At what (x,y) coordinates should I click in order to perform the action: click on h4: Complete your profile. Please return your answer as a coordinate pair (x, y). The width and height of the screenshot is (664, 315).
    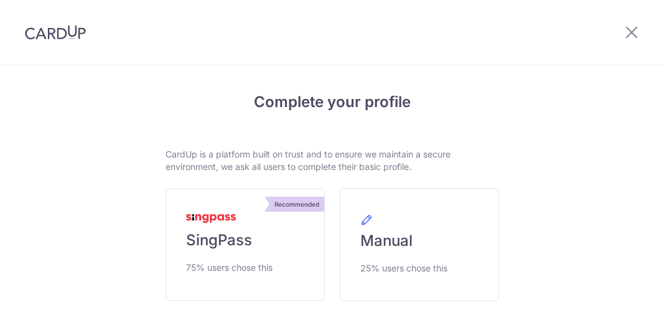
    Looking at the image, I should click on (332, 102).